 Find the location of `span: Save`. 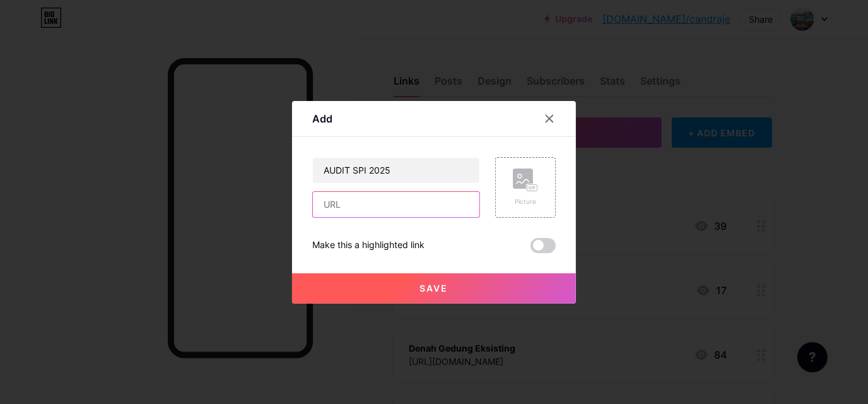

span: Save is located at coordinates (434, 288).